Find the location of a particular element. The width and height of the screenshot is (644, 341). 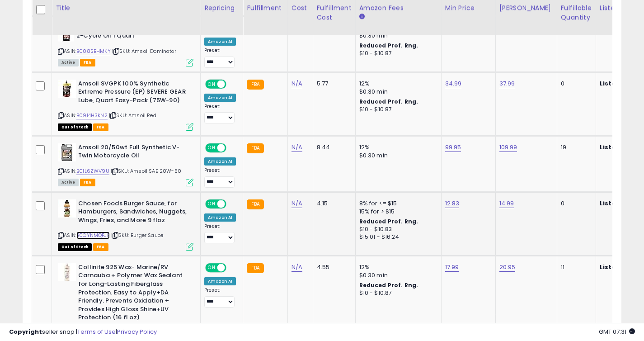

a: Privacy Policy is located at coordinates (137, 331).